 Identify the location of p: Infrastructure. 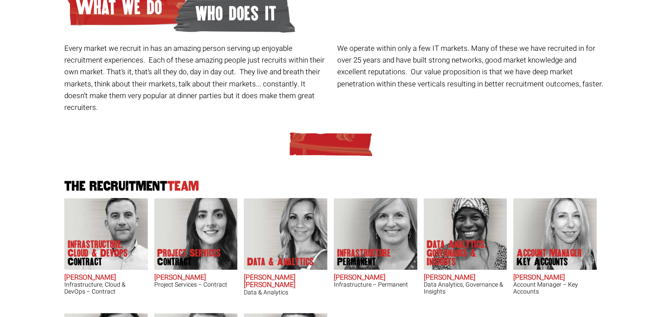
(364, 258).